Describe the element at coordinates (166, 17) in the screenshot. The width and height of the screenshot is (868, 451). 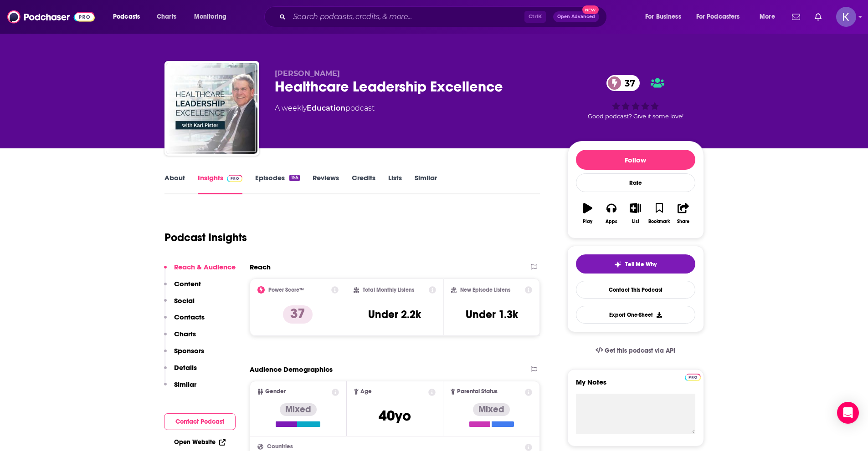
I see `a: Charts` at that location.